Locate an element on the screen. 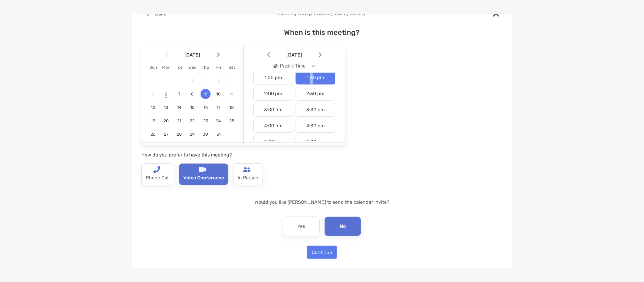  span: 20 is located at coordinates (166, 121).